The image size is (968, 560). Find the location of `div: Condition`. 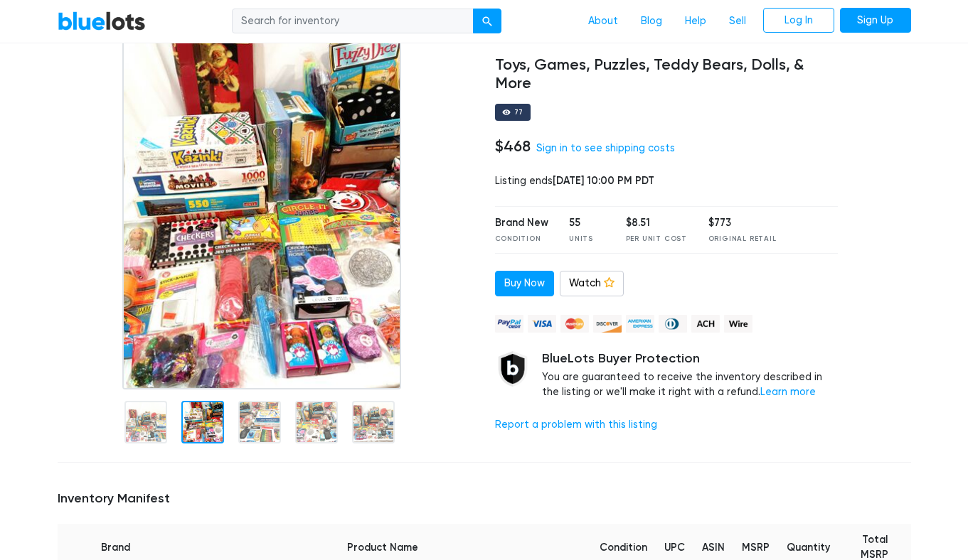

div: Condition is located at coordinates (522, 239).